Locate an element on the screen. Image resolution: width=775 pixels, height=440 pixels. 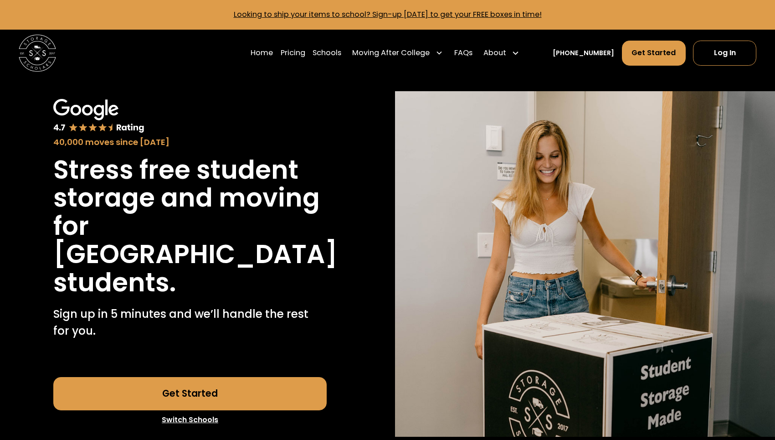
a: Home is located at coordinates (262, 53).